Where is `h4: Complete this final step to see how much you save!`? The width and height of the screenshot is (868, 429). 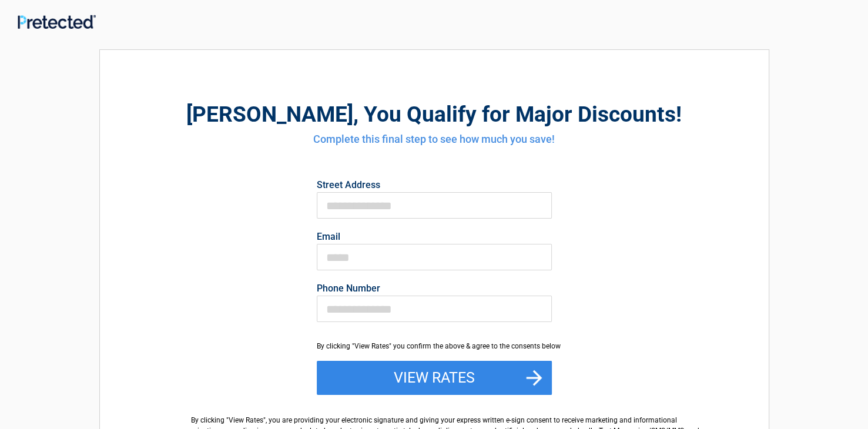
h4: Complete this final step to see how much you save! is located at coordinates (434, 139).